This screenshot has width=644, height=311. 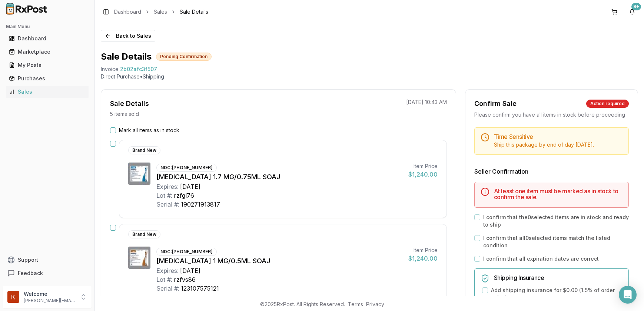 I want to click on span: Sale Details, so click(x=194, y=12).